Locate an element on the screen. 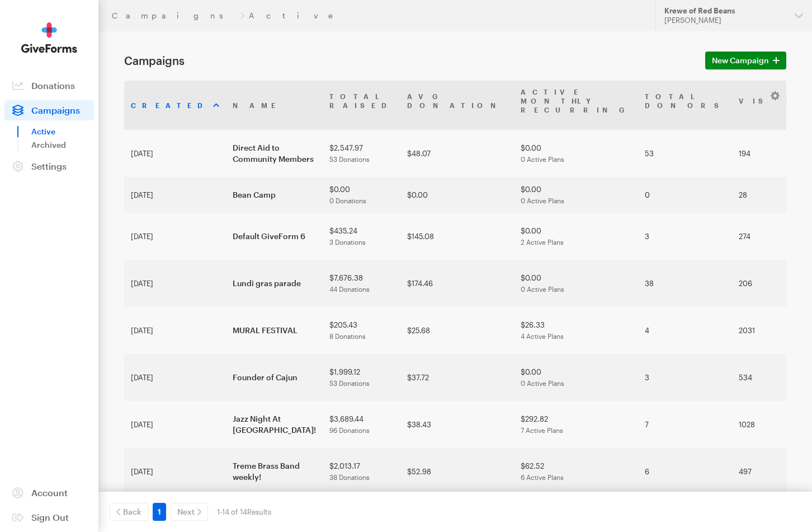 The image size is (812, 532). th: TotalDonors: activate to sort column ascending is located at coordinates (686, 105).